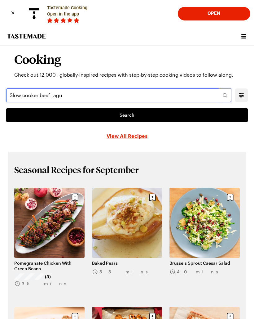  I want to click on h1: Cooking, so click(127, 59).